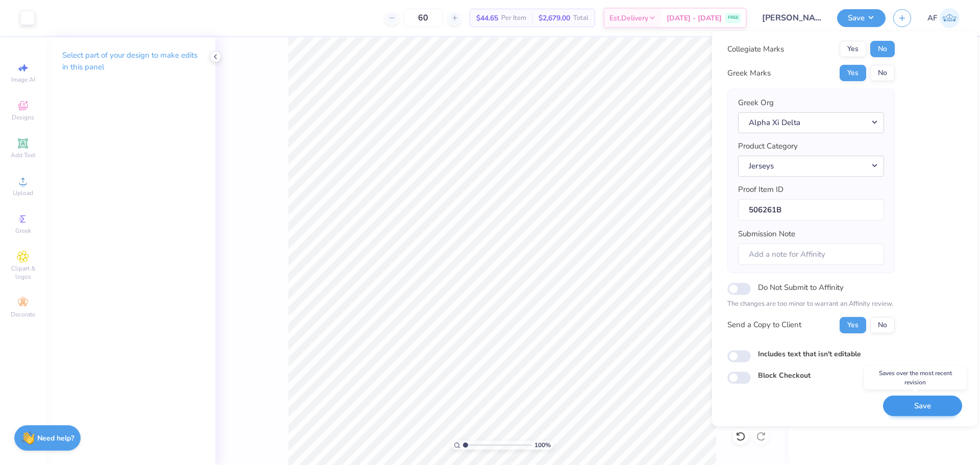 Image resolution: width=980 pixels, height=465 pixels. What do you see at coordinates (760, 189) in the screenshot?
I see `label: Proof Item ID` at bounding box center [760, 189].